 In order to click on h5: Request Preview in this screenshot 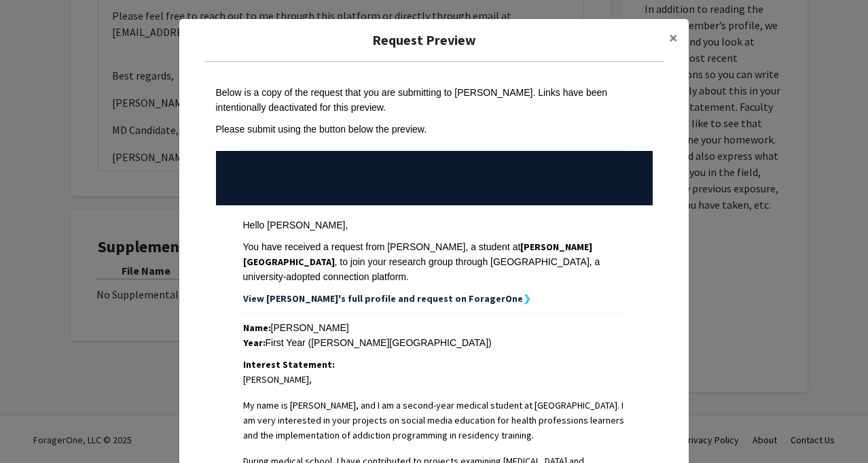, I will do `click(424, 40)`.